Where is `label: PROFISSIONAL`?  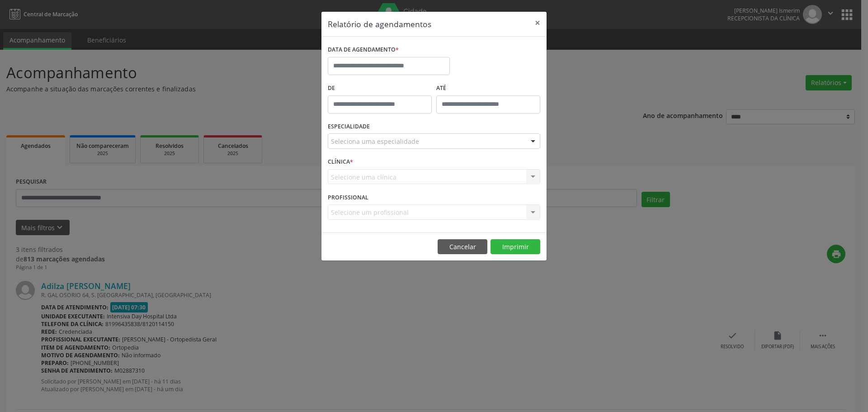
label: PROFISSIONAL is located at coordinates (348, 197).